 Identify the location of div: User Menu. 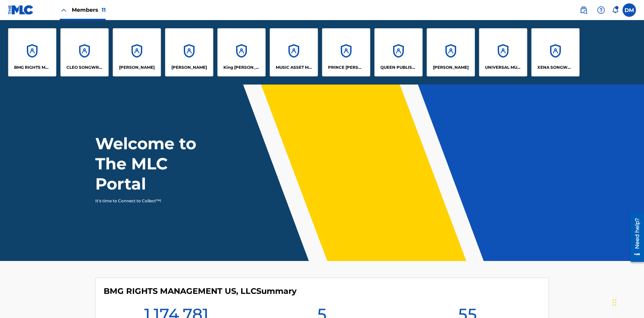
(629, 10).